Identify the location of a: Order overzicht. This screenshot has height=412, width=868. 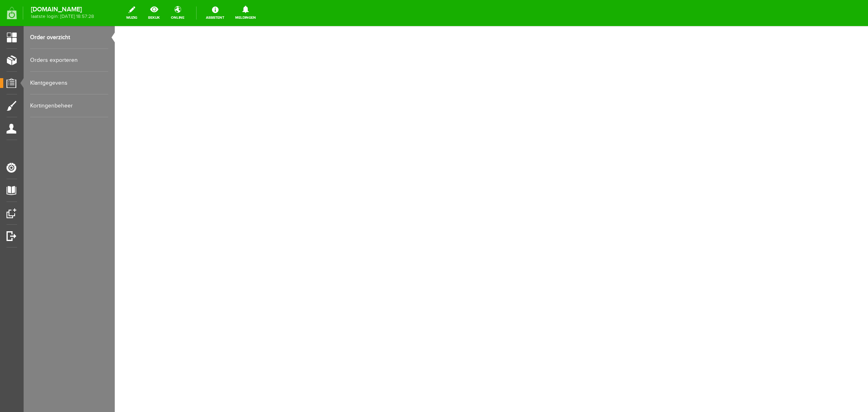
(69, 37).